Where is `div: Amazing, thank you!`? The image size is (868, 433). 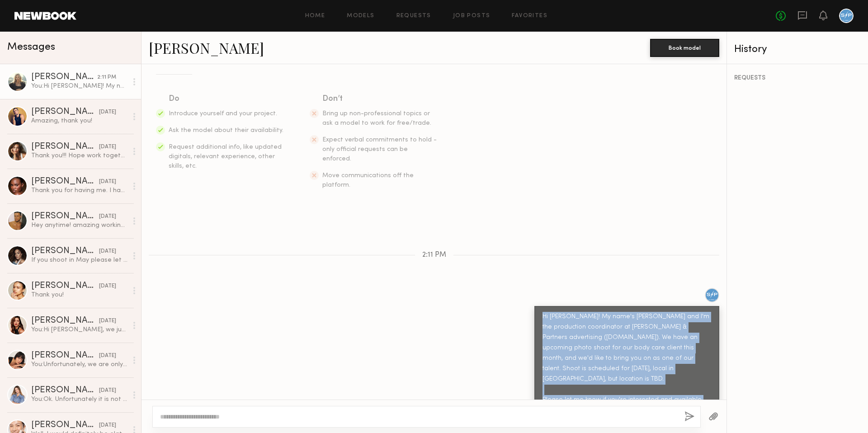
div: Amazing, thank you! is located at coordinates (79, 121).